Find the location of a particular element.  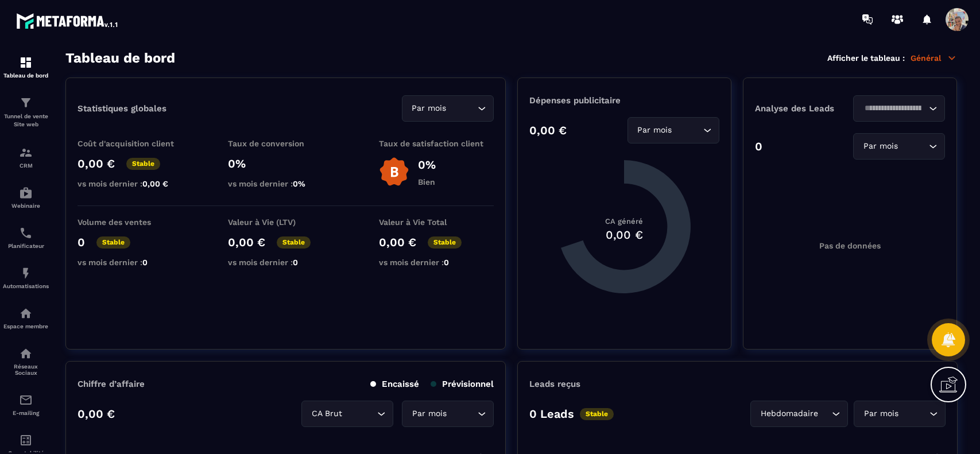

p: Analyse des Leads is located at coordinates (803, 108).